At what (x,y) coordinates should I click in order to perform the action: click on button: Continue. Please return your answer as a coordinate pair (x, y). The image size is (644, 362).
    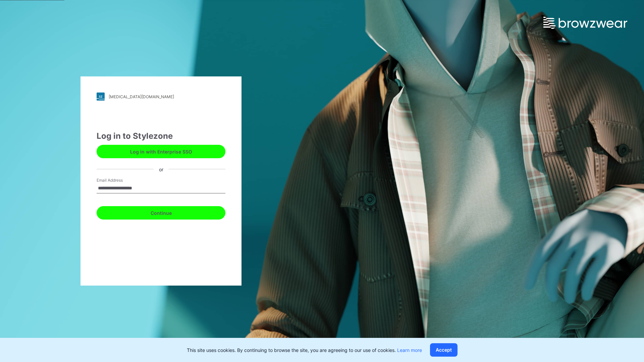
    Looking at the image, I should click on (161, 213).